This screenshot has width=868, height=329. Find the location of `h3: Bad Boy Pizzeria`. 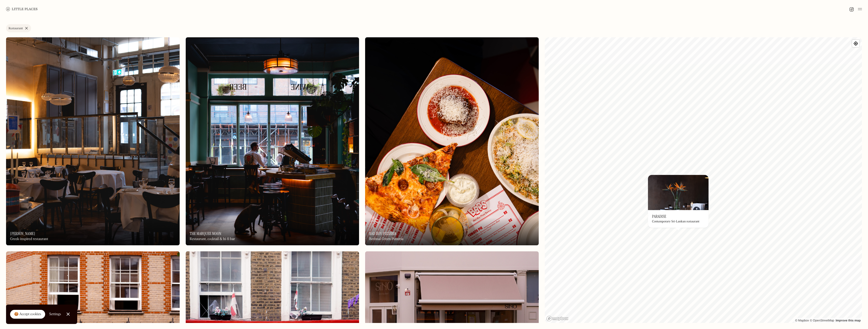

h3: Bad Boy Pizzeria is located at coordinates (382, 234).